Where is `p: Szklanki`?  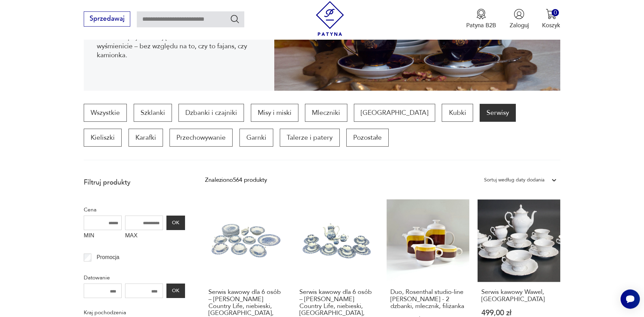
p: Szklanki is located at coordinates (153, 113).